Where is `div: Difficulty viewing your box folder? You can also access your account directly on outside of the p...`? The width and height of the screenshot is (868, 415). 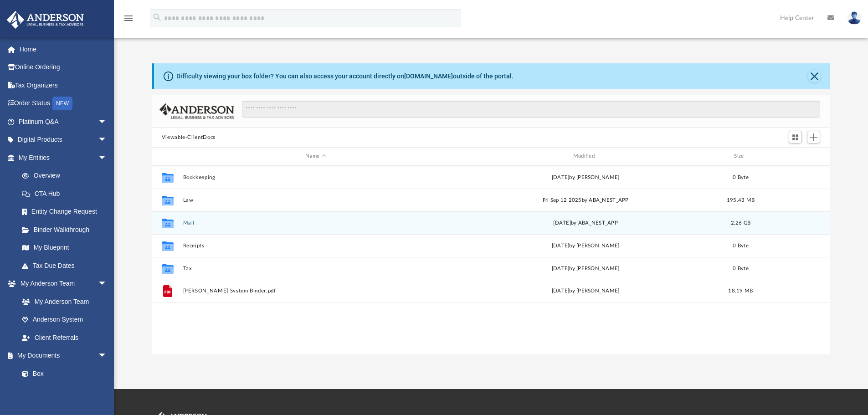 div: Difficulty viewing your box folder? You can also access your account directly on outside of the p... is located at coordinates (345, 76).